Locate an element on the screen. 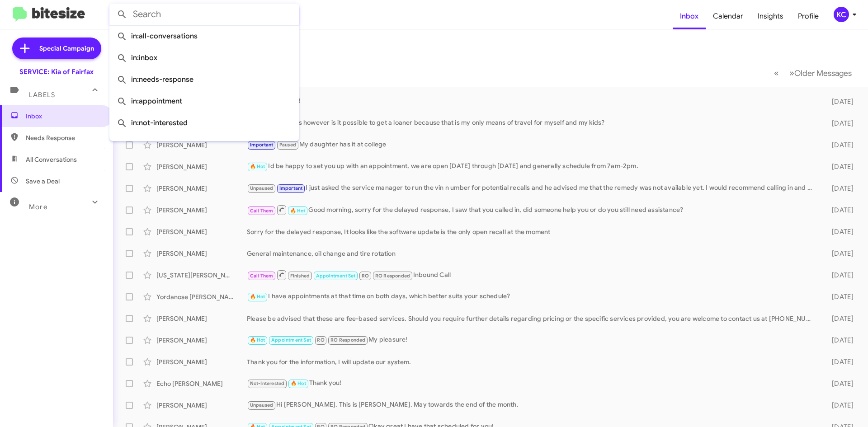  span: Not-Interested is located at coordinates (267, 383).